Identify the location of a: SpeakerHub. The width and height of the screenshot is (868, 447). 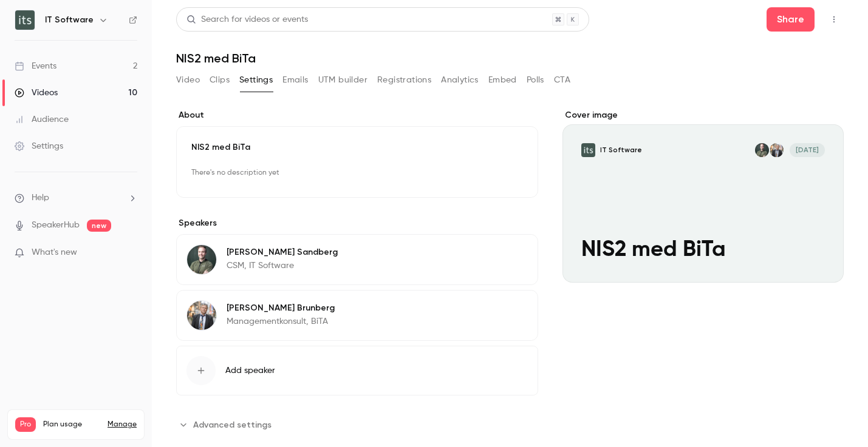
(55, 225).